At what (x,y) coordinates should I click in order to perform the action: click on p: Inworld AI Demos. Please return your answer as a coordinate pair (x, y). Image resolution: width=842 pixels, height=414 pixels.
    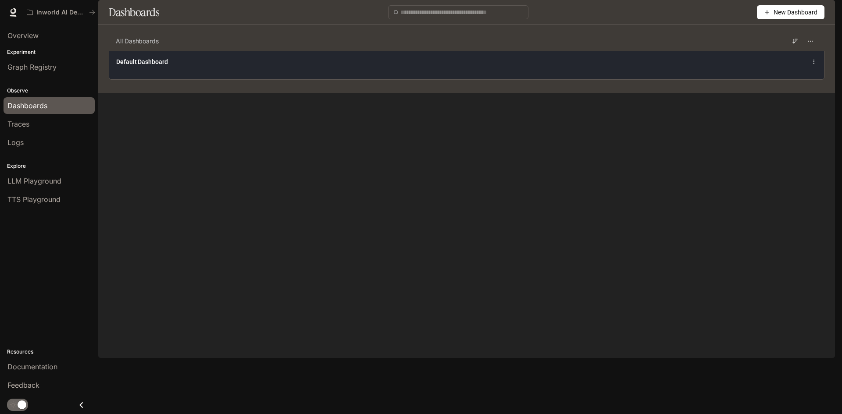
    Looking at the image, I should click on (61, 12).